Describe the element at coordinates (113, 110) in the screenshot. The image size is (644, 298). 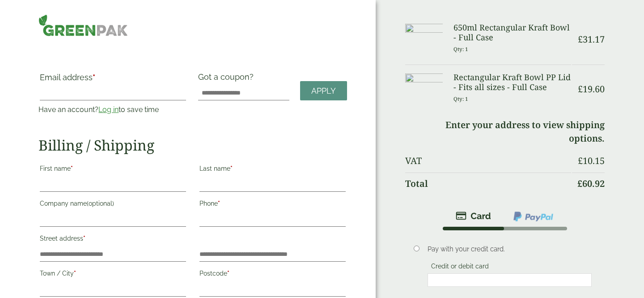
I see `p: Have an account? to save time` at that location.